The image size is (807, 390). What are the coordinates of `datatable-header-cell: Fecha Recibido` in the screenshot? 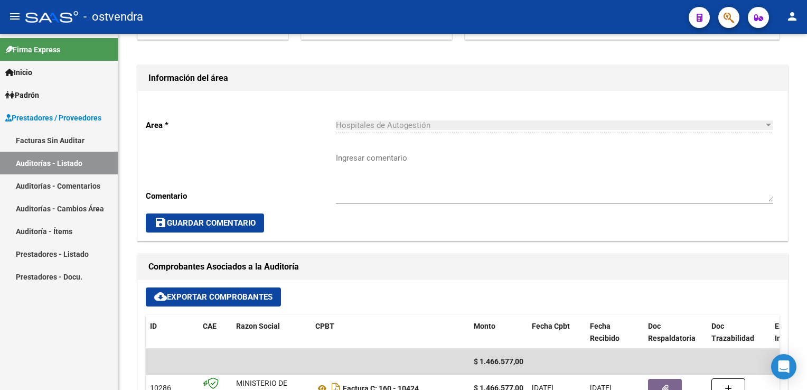 It's located at (615, 332).